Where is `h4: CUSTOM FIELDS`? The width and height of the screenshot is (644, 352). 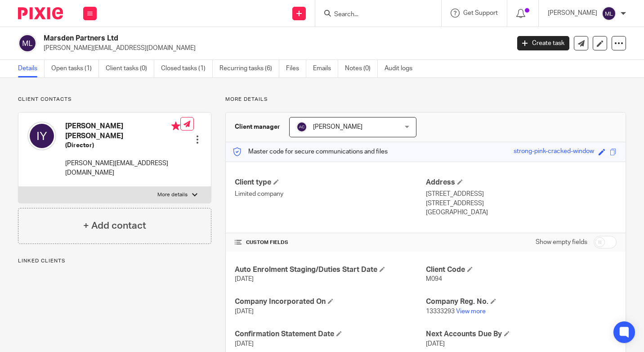
h4: CUSTOM FIELDS is located at coordinates (330, 242).